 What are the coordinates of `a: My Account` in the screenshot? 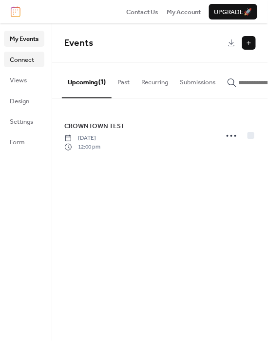 It's located at (184, 12).